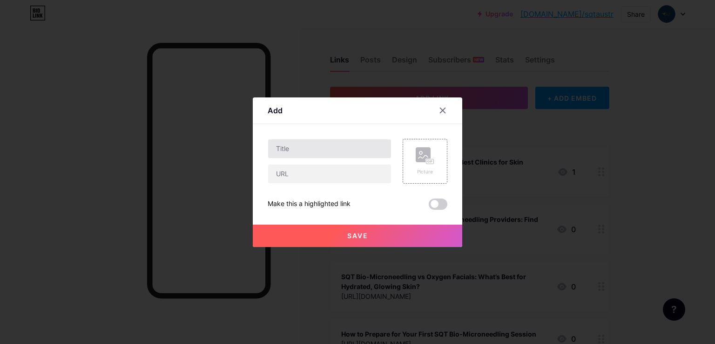  I want to click on input: Title, so click(330, 148).